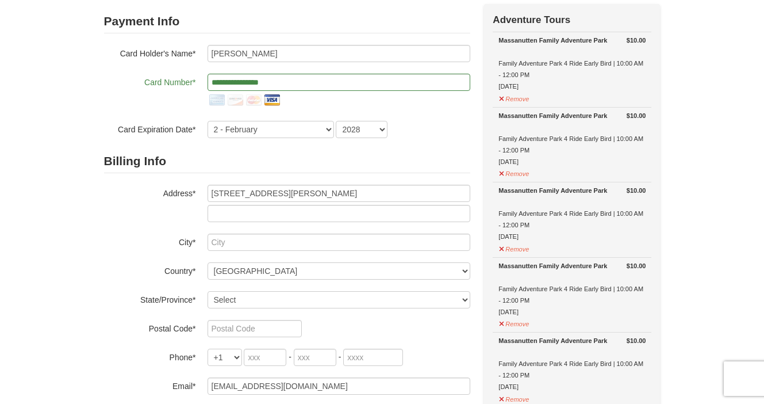 This screenshot has height=404, width=764. What do you see at coordinates (150, 327) in the screenshot?
I see `label: Postal Code*` at bounding box center [150, 327].